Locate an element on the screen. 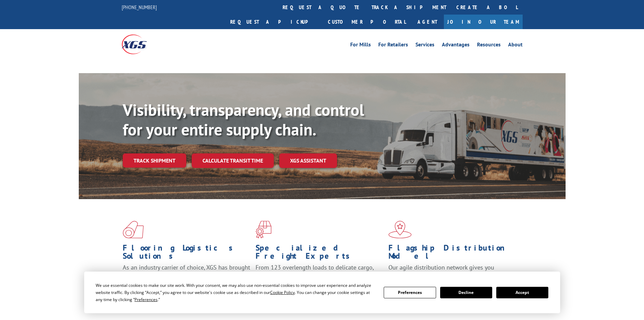  a: Join Our Team is located at coordinates (483, 21).